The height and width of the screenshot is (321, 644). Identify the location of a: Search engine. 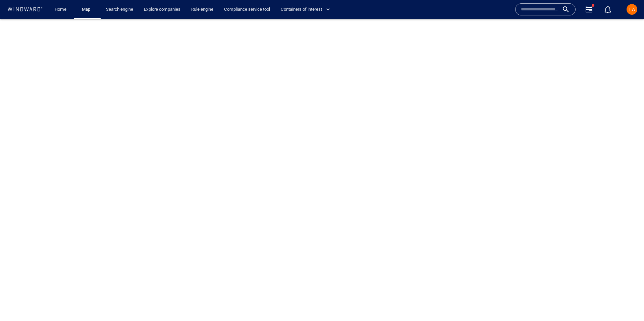
(119, 9).